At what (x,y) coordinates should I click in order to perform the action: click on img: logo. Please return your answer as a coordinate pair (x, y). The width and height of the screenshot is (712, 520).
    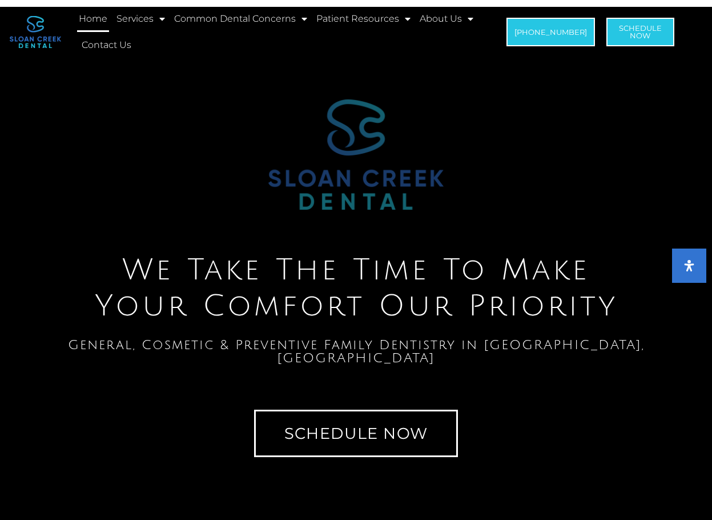
    Looking at the image, I should click on (35, 32).